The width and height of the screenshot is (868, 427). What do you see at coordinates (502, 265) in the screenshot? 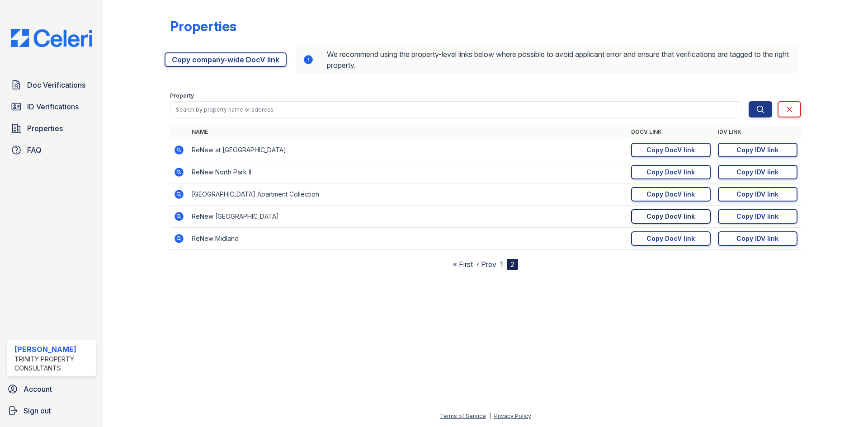
I see `a: 1` at bounding box center [502, 265].